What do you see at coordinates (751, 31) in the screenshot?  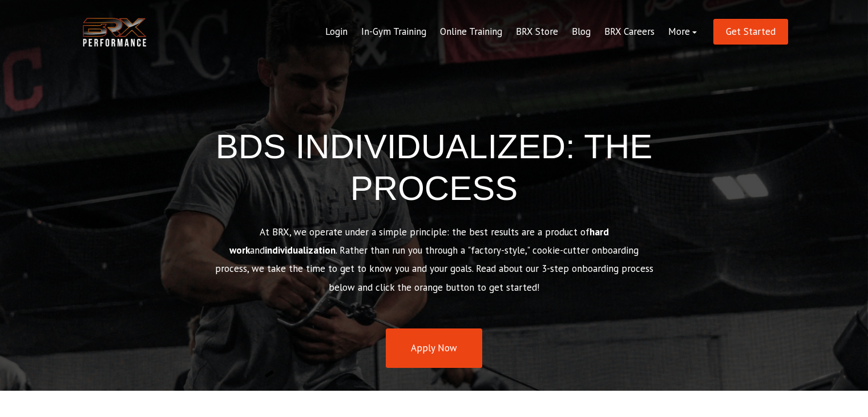 I see `a: Get Started` at bounding box center [751, 31].